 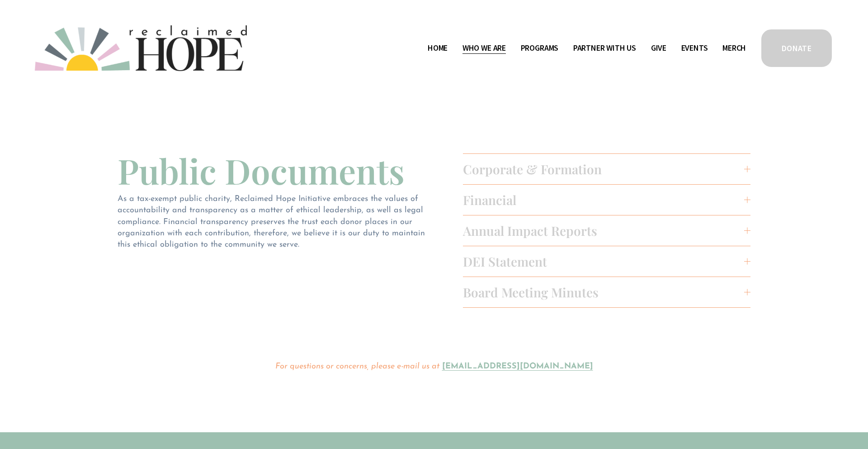 What do you see at coordinates (357, 366) in the screenshot?
I see `em: For questions or concerns, please e-mail us at` at bounding box center [357, 366].